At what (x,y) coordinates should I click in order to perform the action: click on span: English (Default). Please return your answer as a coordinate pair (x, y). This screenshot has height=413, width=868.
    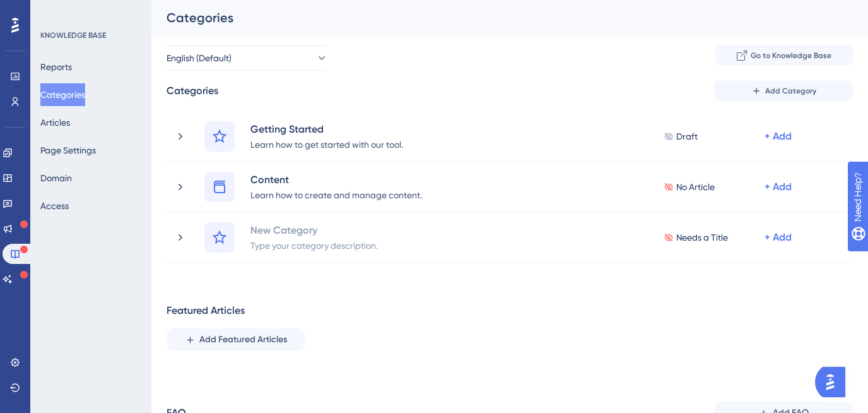
    Looking at the image, I should click on (199, 58).